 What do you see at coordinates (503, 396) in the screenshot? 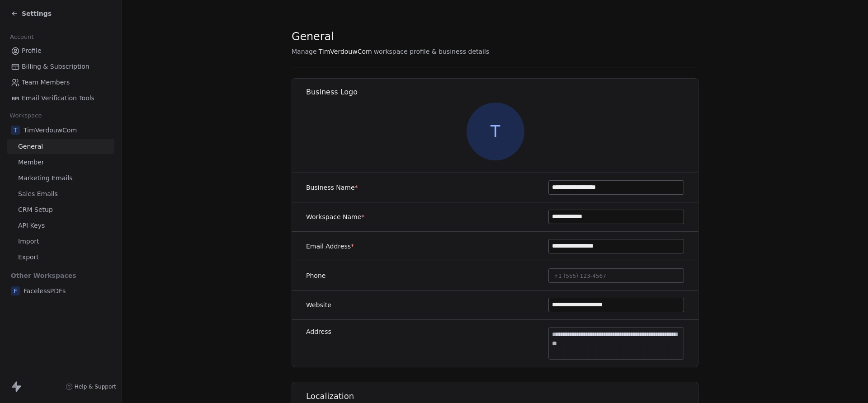
I see `h1: Localization` at bounding box center [503, 396].